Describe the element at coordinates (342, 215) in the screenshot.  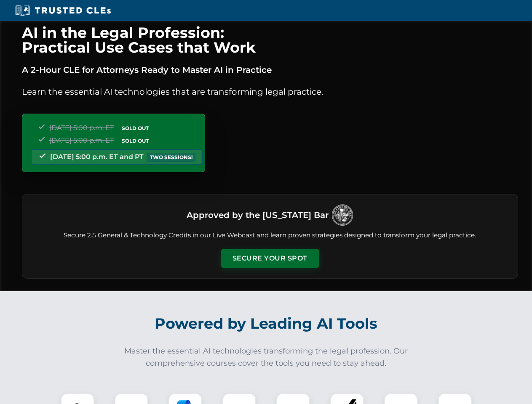
I see `img: Logo` at that location.